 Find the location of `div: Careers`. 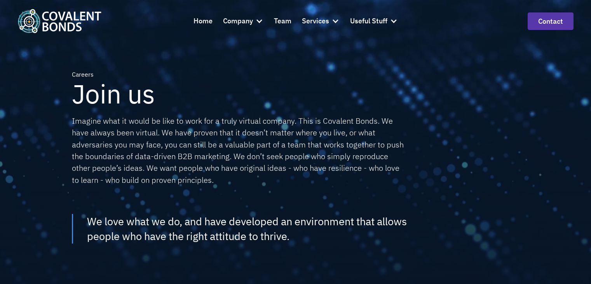

div: Careers is located at coordinates (240, 75).